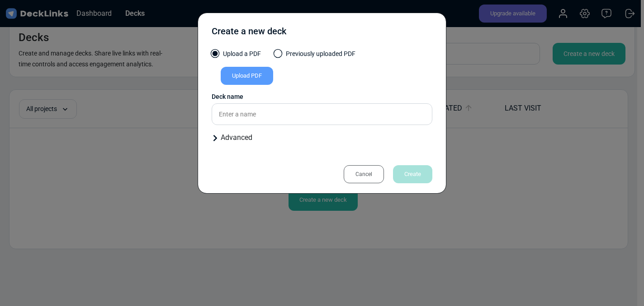  Describe the element at coordinates (248, 34) in the screenshot. I see `div: Create a new deck` at that location.